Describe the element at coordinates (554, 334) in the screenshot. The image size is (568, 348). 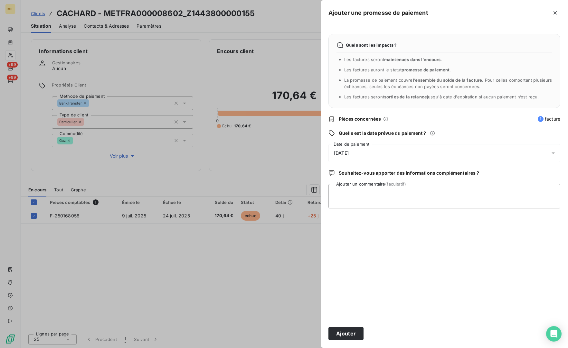
I see `div: Open Intercom Messenger` at that location.